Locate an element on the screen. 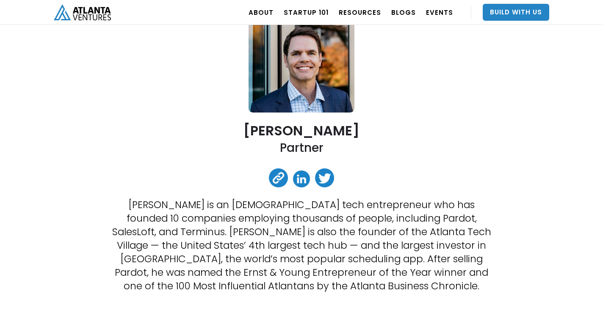 Image resolution: width=603 pixels, height=313 pixels. a: Startup 101 is located at coordinates (306, 12).